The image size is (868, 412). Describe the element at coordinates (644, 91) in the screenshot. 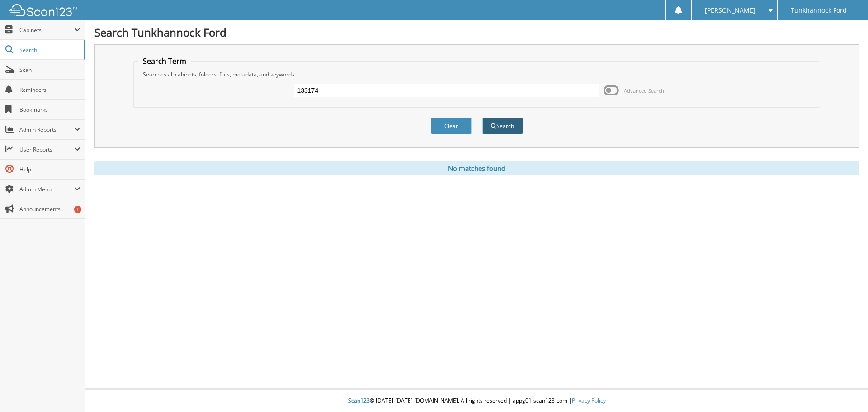

I see `span: Advanced Search` at that location.